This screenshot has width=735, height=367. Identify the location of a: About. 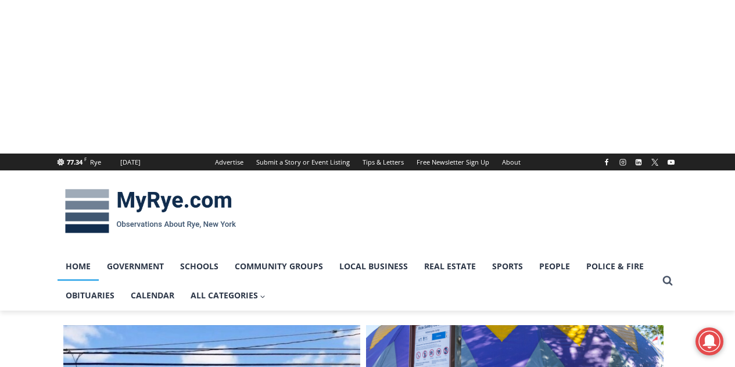
(511, 161).